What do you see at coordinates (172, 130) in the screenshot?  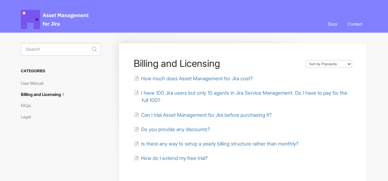 I see `a: Do you provide any discounts?` at bounding box center [172, 130].